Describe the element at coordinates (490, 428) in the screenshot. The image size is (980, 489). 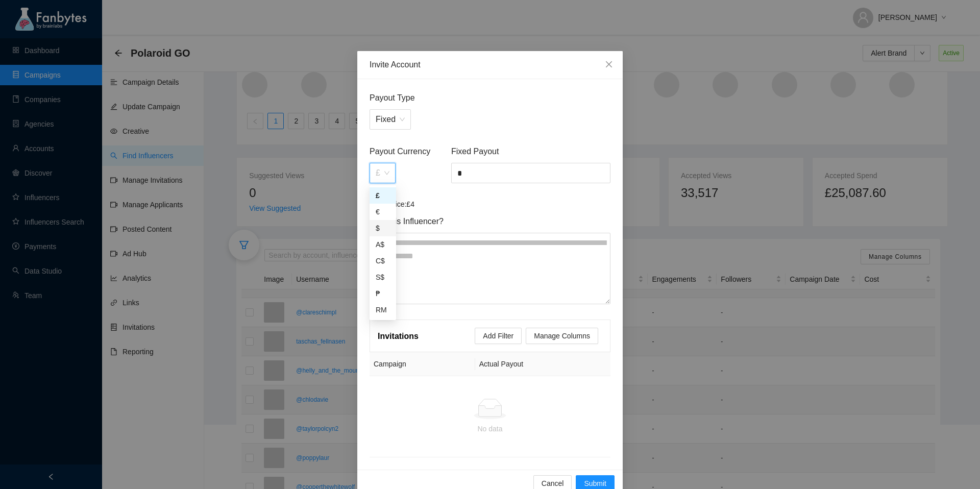
I see `div: No data` at that location.